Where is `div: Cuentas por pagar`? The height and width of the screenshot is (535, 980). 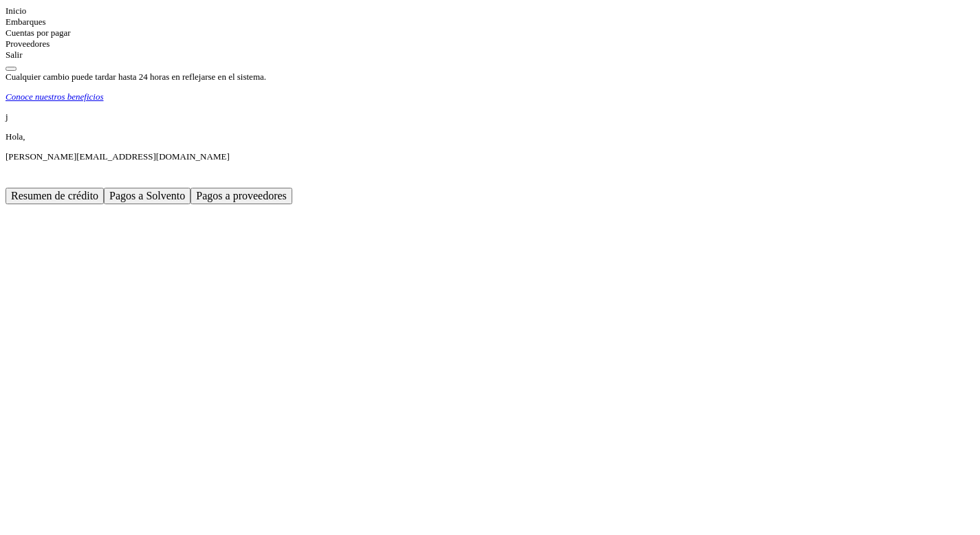 div: Cuentas por pagar is located at coordinates (490, 33).